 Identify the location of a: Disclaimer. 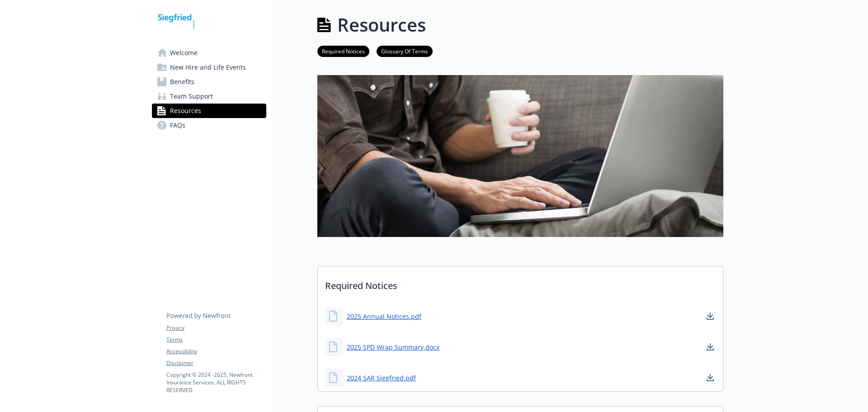
(216, 363).